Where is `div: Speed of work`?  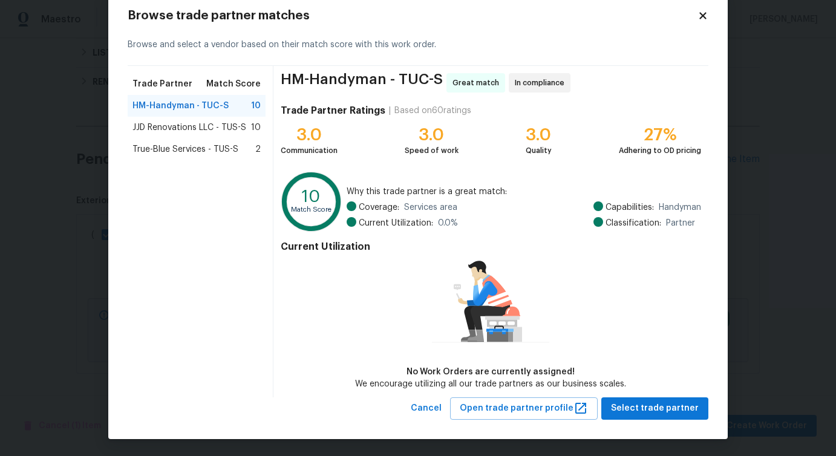 div: Speed of work is located at coordinates (431, 151).